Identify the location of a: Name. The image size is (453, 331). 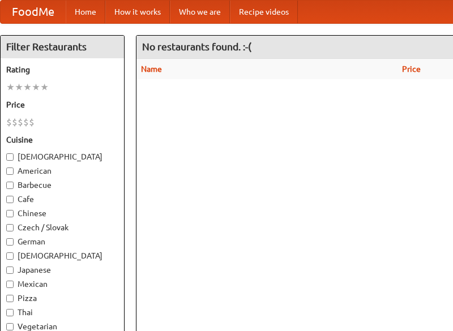
(151, 69).